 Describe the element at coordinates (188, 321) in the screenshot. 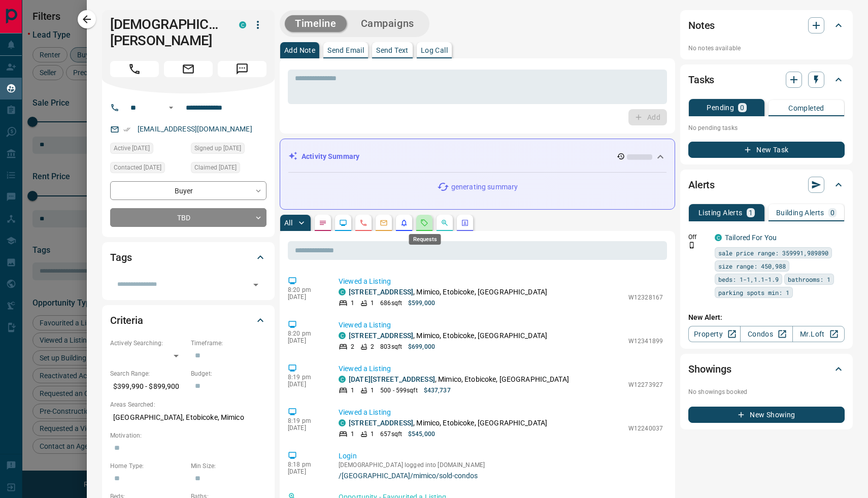

I see `div: Criteria` at that location.